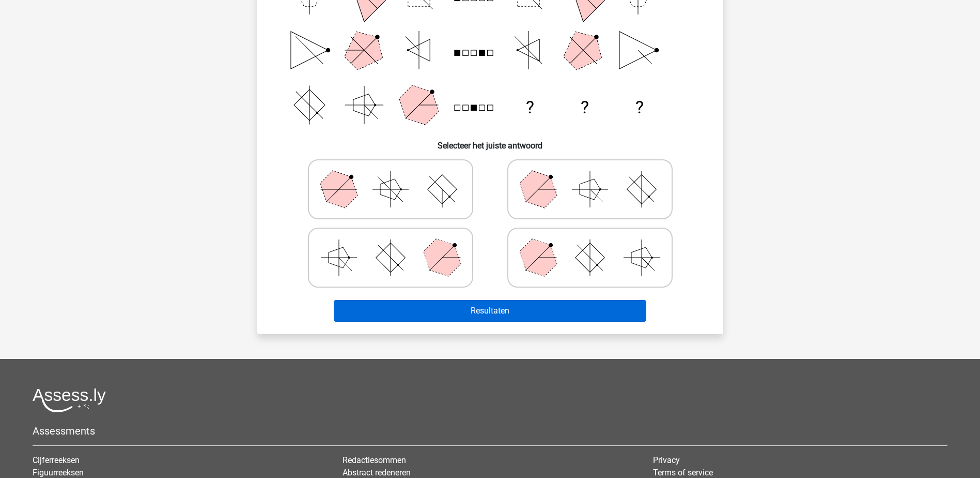  What do you see at coordinates (490, 141) in the screenshot?
I see `h6: Selecteer het juiste antwoord` at bounding box center [490, 141].